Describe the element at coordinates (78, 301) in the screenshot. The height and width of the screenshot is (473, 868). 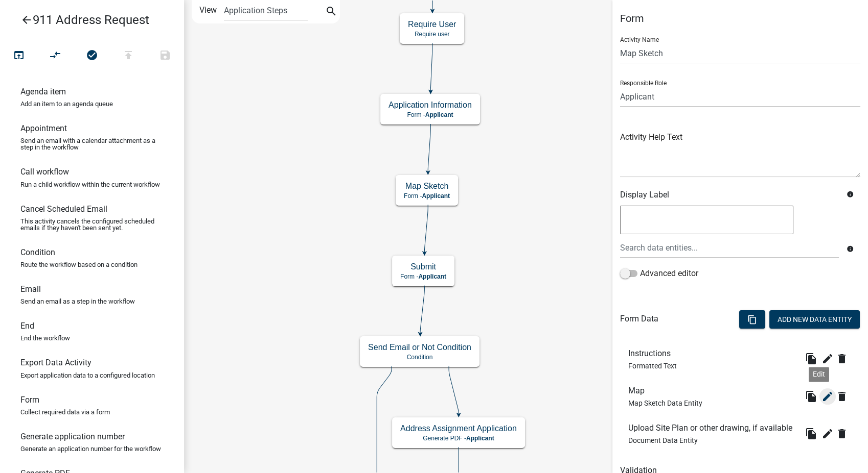
I see `p: Send an email as a step in the workflow` at that location.